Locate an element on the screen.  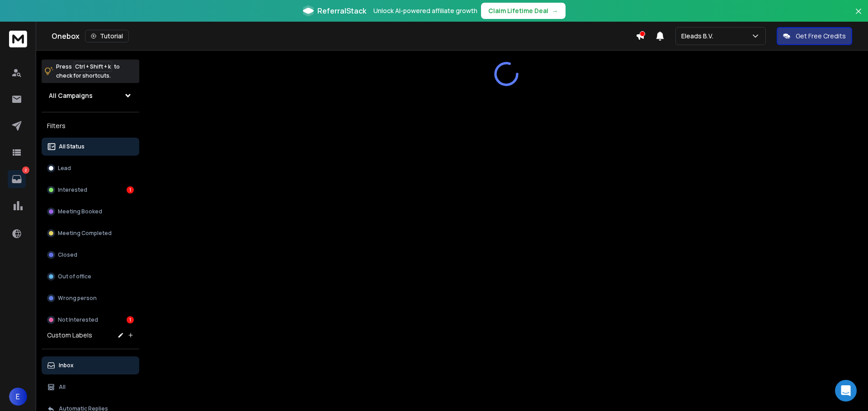
p: 2 is located at coordinates (26, 170).